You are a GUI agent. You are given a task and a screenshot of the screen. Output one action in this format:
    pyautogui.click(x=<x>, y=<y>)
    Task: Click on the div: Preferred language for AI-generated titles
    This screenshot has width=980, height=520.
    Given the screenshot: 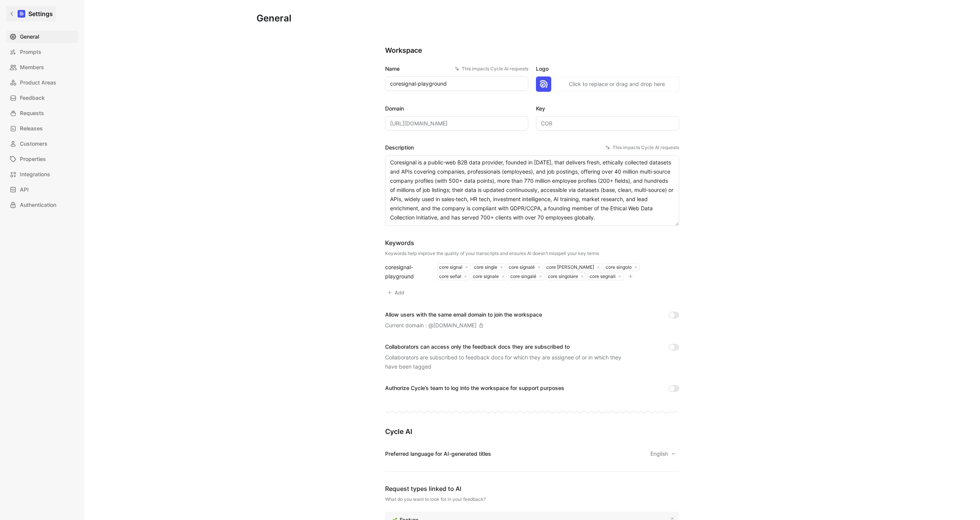 What is the action you would take?
    pyautogui.click(x=438, y=454)
    